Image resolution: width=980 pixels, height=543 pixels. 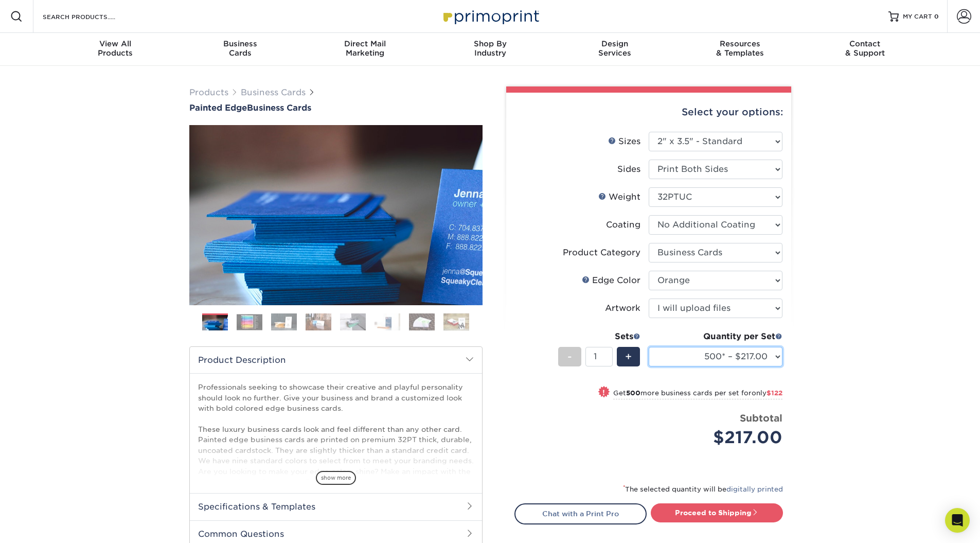 What do you see at coordinates (387, 322) in the screenshot?
I see `img: Business Cards 06` at bounding box center [387, 322].